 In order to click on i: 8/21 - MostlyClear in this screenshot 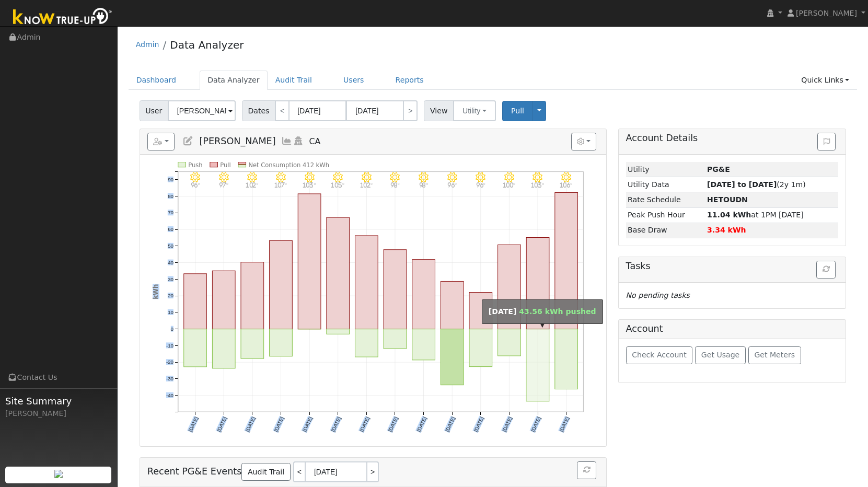, I will do `click(252, 177)`.